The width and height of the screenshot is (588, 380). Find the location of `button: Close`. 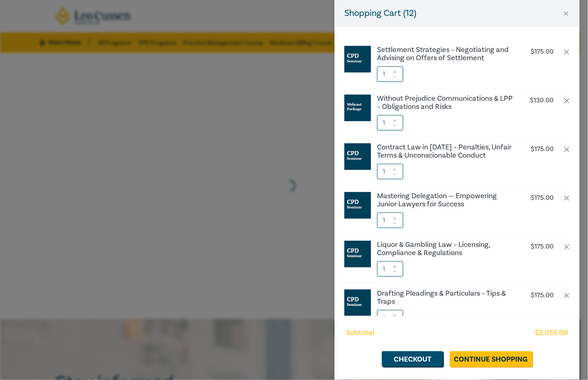

button: Close is located at coordinates (567, 13).